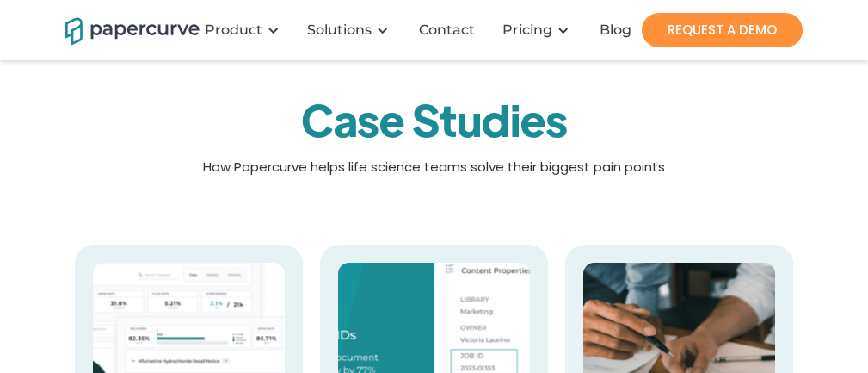  Describe the element at coordinates (434, 171) in the screenshot. I see `p: How Papercurve helps life science teams solve their biggest pain points` at that location.